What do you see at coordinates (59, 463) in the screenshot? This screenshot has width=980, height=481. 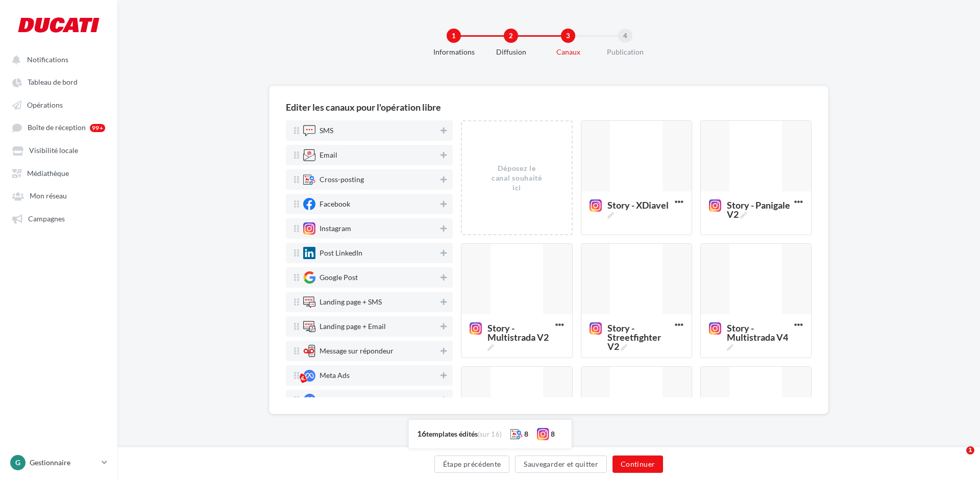 I see `a: G Gestionnaire` at bounding box center [59, 463].